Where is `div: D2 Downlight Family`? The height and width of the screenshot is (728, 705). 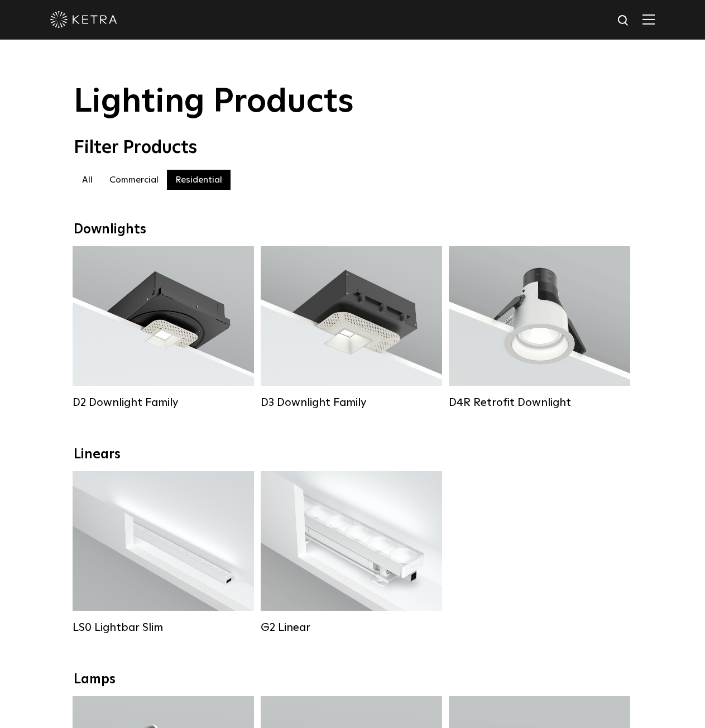
div: D2 Downlight Family is located at coordinates (163, 403).